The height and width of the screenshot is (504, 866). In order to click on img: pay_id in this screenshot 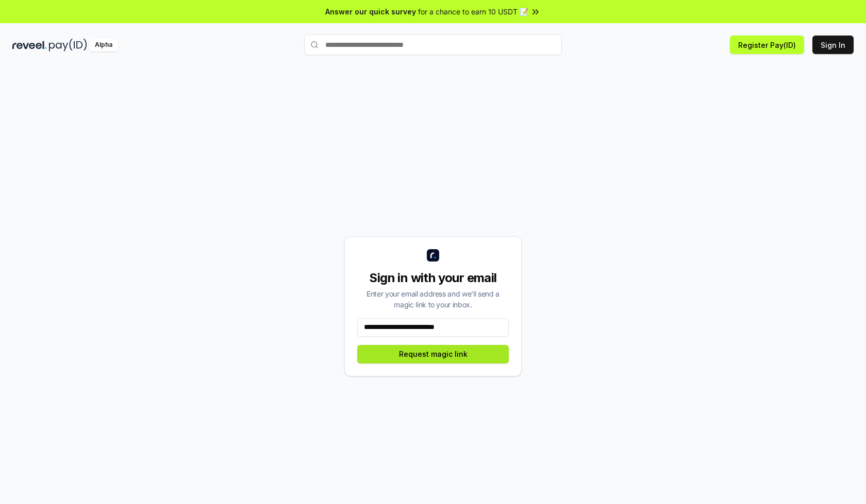, I will do `click(68, 45)`.